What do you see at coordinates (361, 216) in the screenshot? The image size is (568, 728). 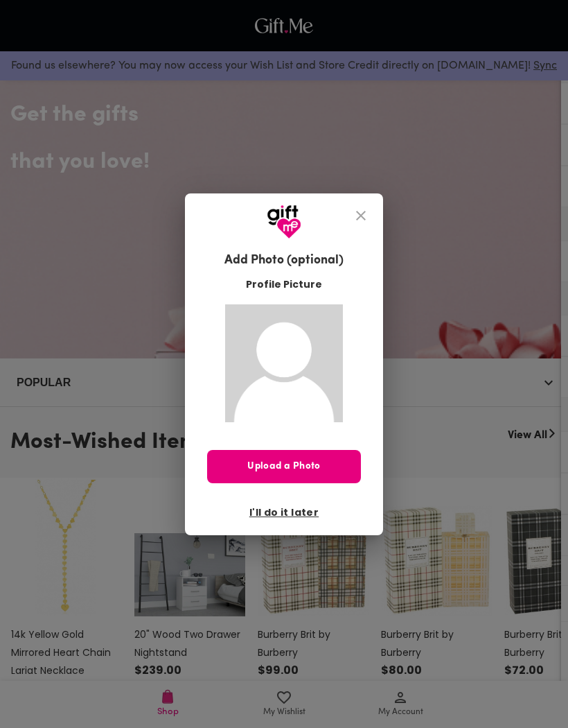 I see `button: close` at bounding box center [361, 216].